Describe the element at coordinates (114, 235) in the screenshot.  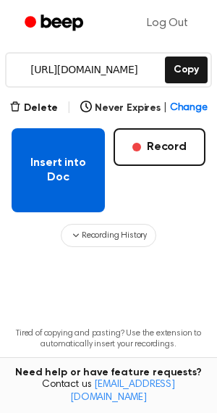
I see `span: Recording History` at that location.